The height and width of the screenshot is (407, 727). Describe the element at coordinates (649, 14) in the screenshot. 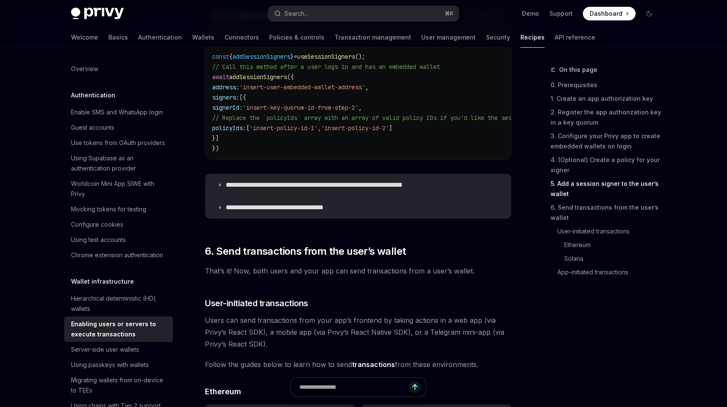

I see `button: Toggle dark mode` at that location.